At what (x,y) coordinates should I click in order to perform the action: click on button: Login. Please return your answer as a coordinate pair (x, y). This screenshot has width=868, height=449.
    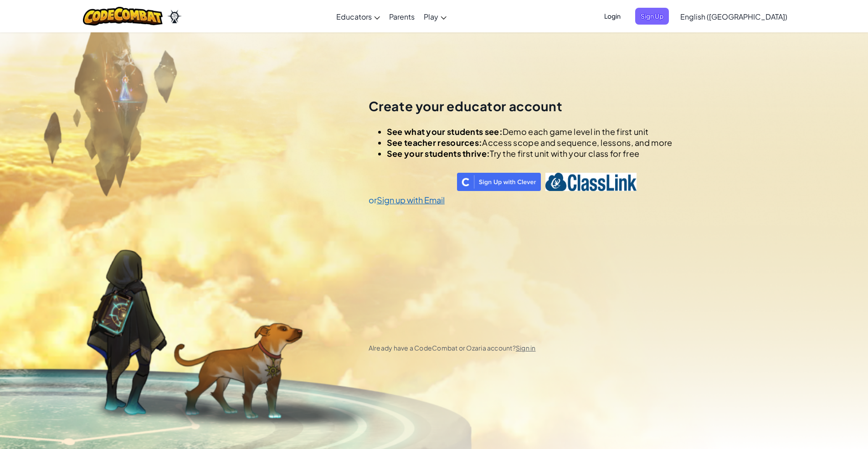
    Looking at the image, I should click on (613, 16).